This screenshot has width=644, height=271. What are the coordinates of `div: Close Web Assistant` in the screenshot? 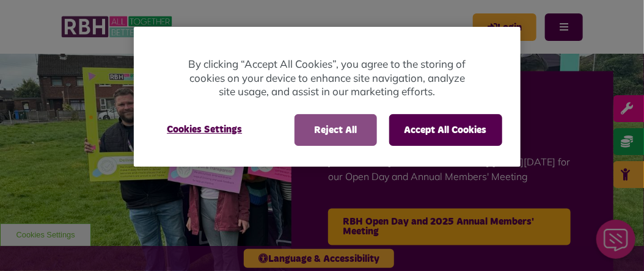 It's located at (27, 23).